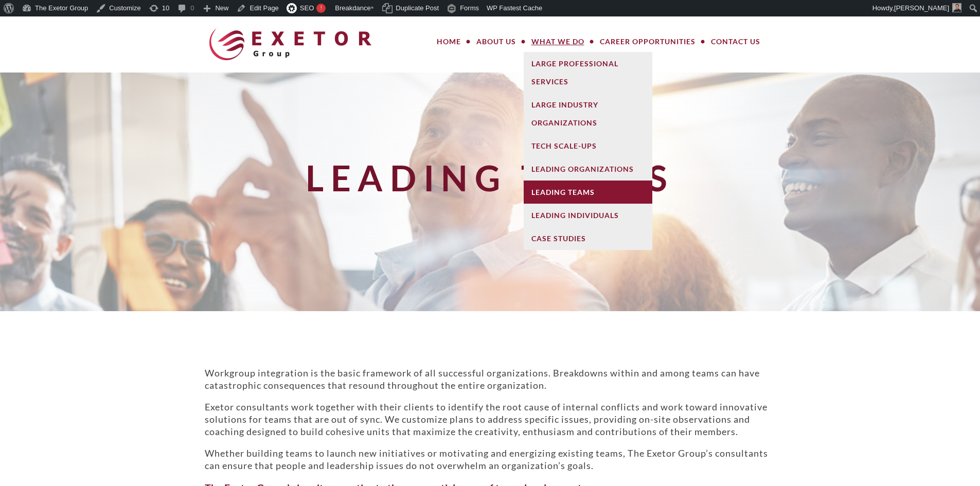  What do you see at coordinates (558, 42) in the screenshot?
I see `a: What We Do` at bounding box center [558, 42].